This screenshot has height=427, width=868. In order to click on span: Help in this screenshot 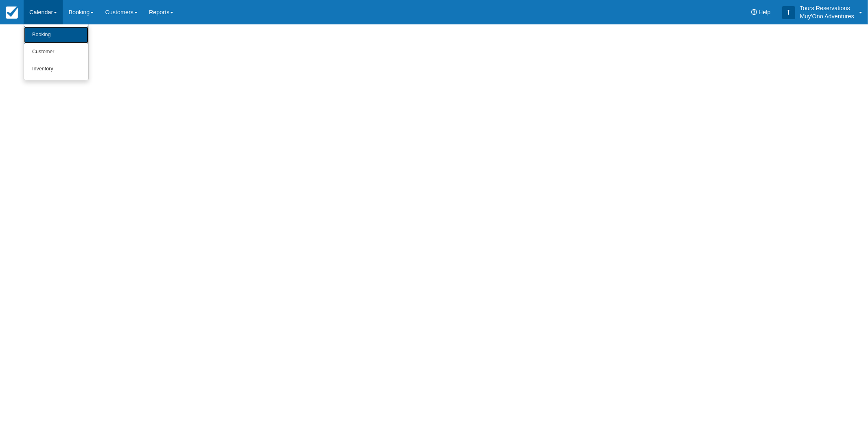, I will do `click(764, 12)`.